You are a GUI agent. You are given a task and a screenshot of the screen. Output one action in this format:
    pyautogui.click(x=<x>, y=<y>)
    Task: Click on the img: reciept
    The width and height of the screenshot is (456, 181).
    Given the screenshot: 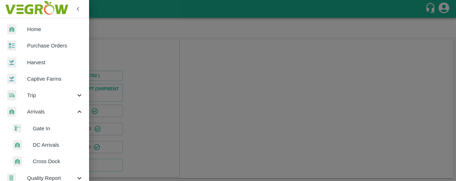 What is the action you would take?
    pyautogui.click(x=12, y=46)
    